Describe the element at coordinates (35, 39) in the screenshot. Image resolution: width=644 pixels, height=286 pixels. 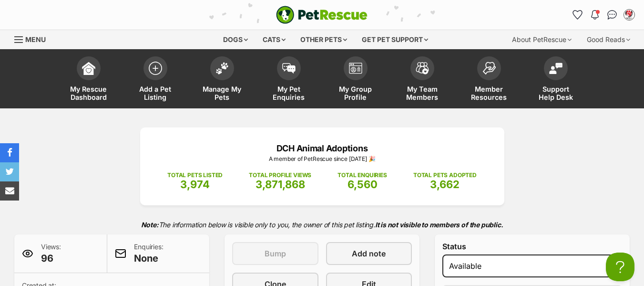
I see `span: Menu` at that location.